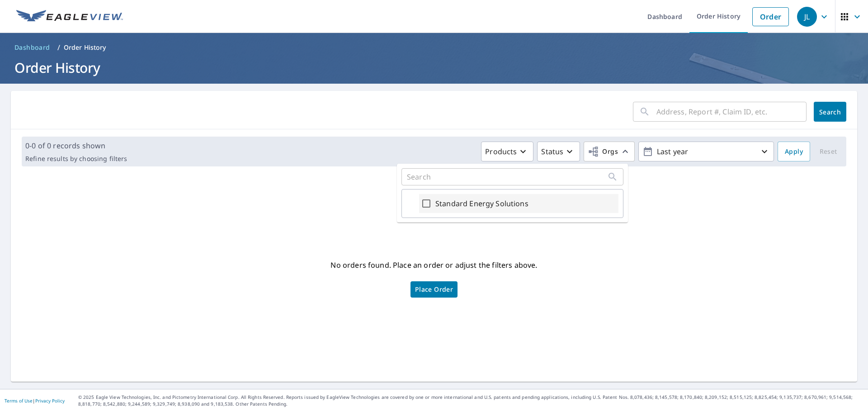 The height and width of the screenshot is (412, 868). I want to click on span: Place Order, so click(434, 290).